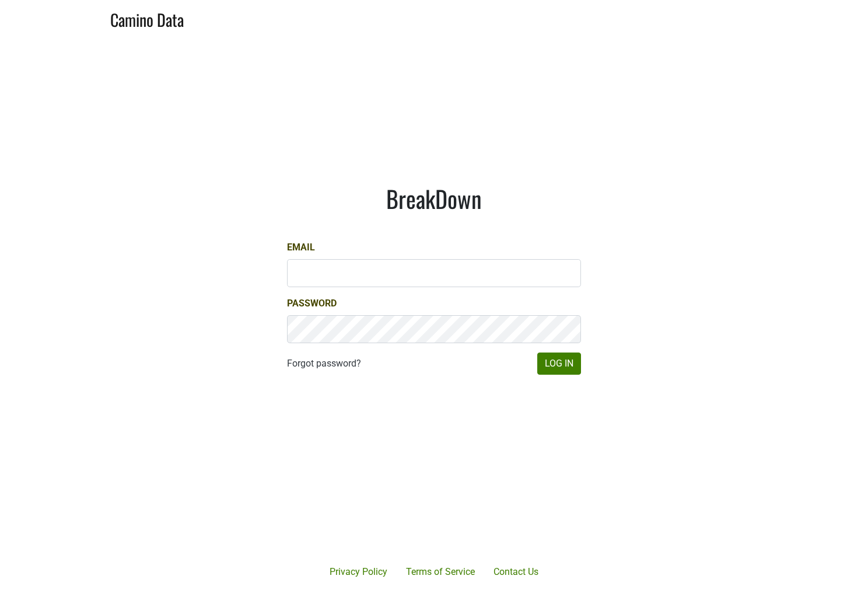 This screenshot has height=593, width=868. What do you see at coordinates (324, 364) in the screenshot?
I see `a: Forgot password?` at bounding box center [324, 364].